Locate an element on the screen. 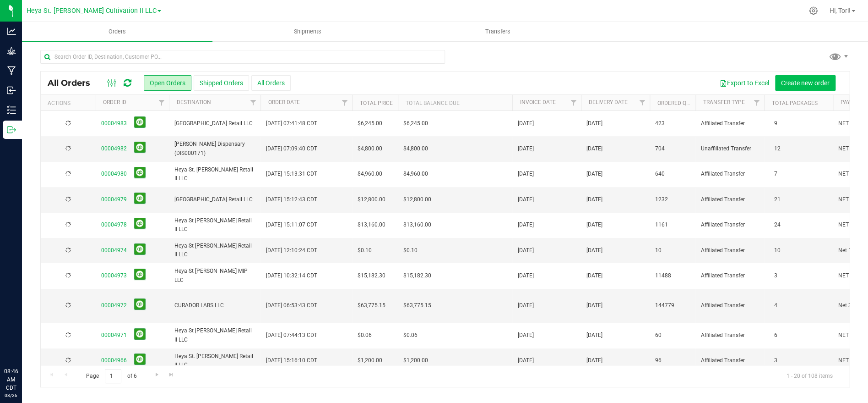  a: Order ID is located at coordinates (114, 102).